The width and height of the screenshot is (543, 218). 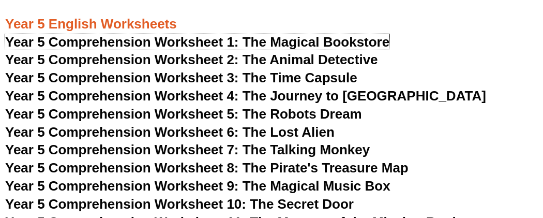 What do you see at coordinates (187, 150) in the screenshot?
I see `span: Year 5 Comprehension Worksheet 7: The Talking Monkey` at bounding box center [187, 150].